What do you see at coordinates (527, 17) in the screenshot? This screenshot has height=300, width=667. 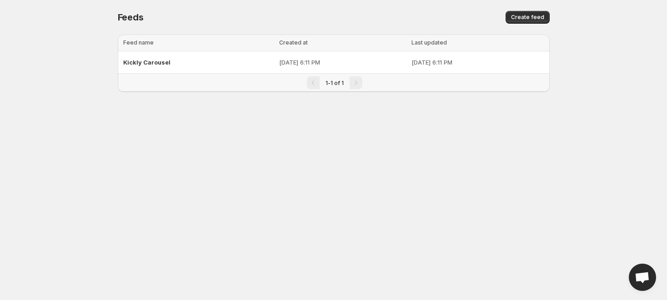 I see `button: Create feed` at bounding box center [527, 17].